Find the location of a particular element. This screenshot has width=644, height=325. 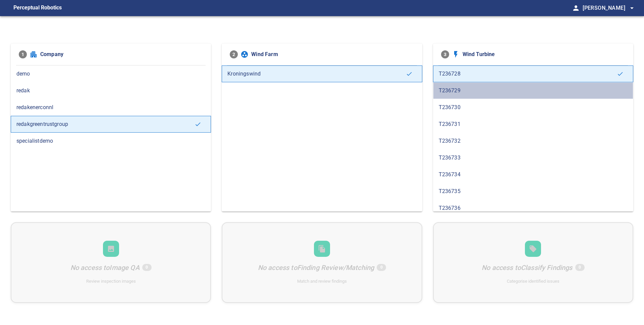

figcaption: Perceptual Robotics is located at coordinates (38, 8).